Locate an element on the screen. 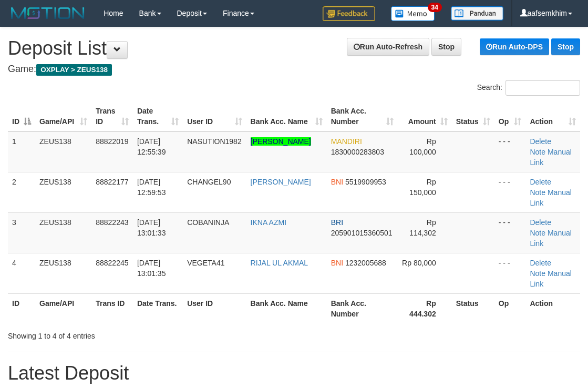 The image size is (588, 388). span: VEGETA41 is located at coordinates (206, 263).